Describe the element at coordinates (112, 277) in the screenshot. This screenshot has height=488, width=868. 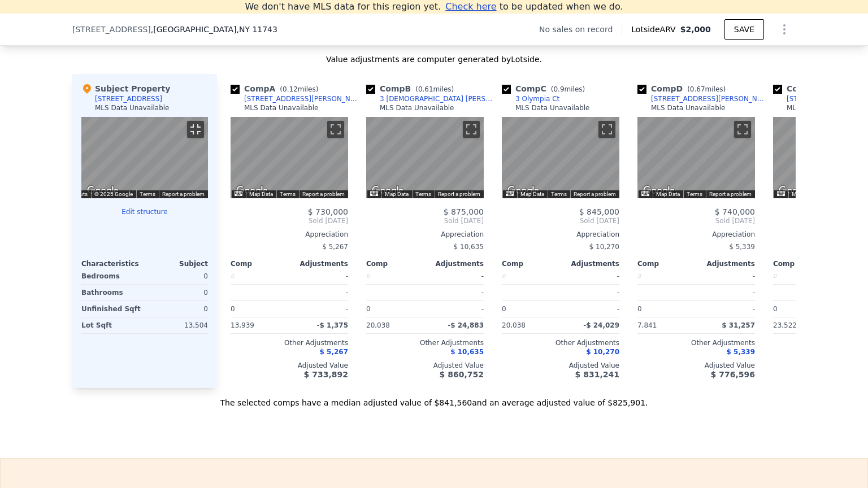
I see `div: Bedrooms` at that location.